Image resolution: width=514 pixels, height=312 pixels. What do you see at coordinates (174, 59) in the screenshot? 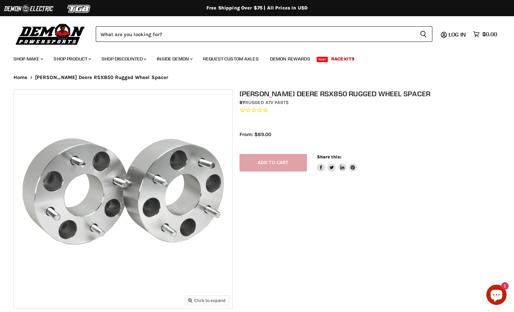
I see `a: Inside Demon` at bounding box center [174, 59].